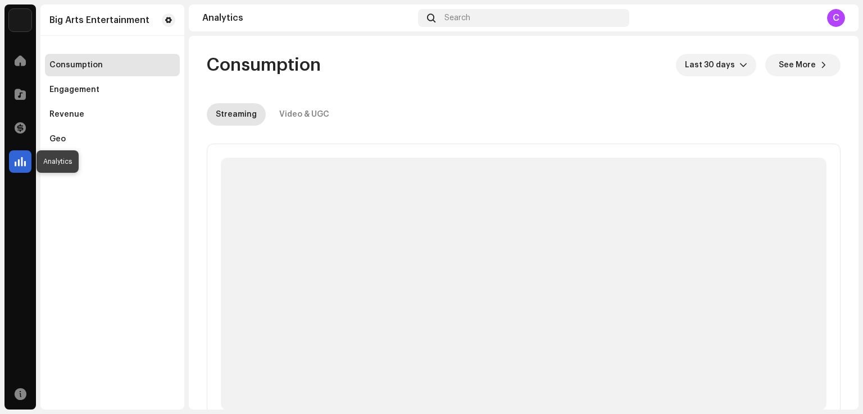 This screenshot has height=414, width=863. Describe the element at coordinates (743, 65) in the screenshot. I see `div: dropdown trigger` at that location.